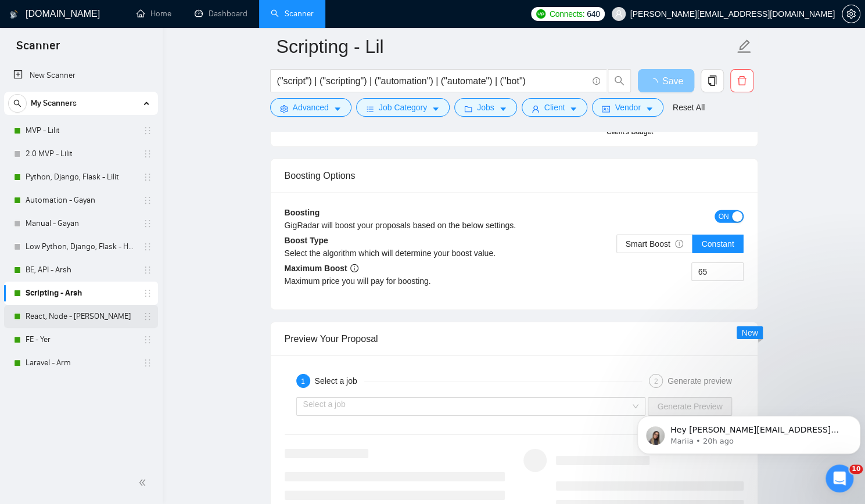 This screenshot has height=504, width=865. I want to click on span: copy, so click(713, 80).